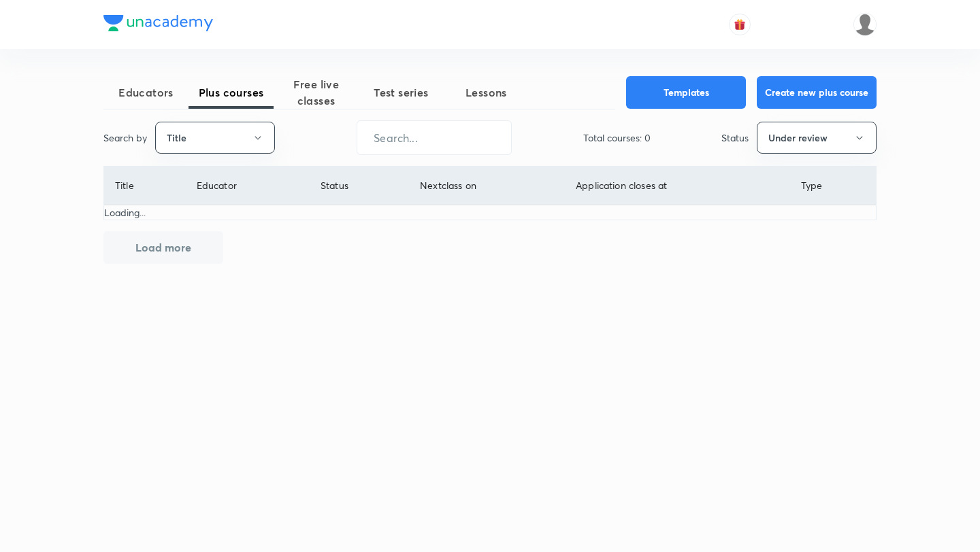 This screenshot has width=980, height=552. I want to click on th: Application closes at, so click(677, 186).